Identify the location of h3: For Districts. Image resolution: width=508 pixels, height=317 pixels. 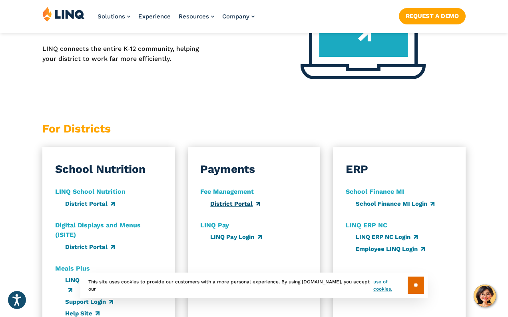
(109, 129).